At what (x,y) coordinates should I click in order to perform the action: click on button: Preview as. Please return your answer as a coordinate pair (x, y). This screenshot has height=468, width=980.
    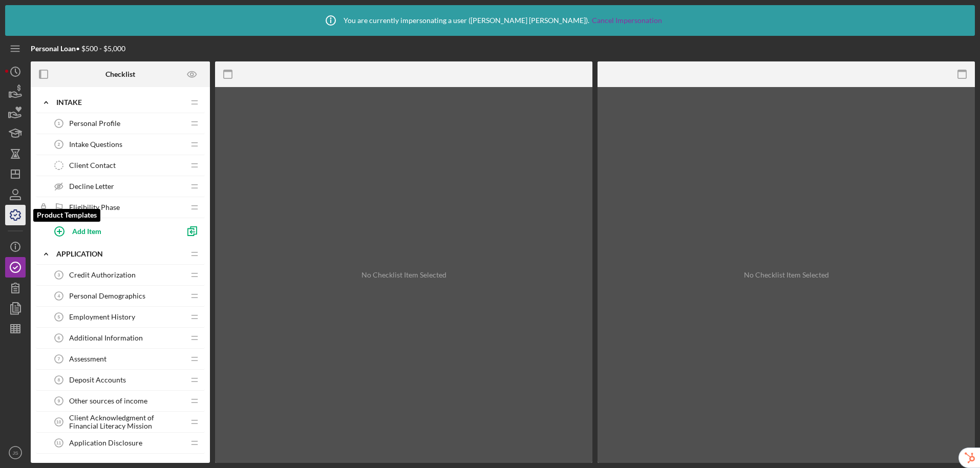
    Looking at the image, I should click on (192, 74).